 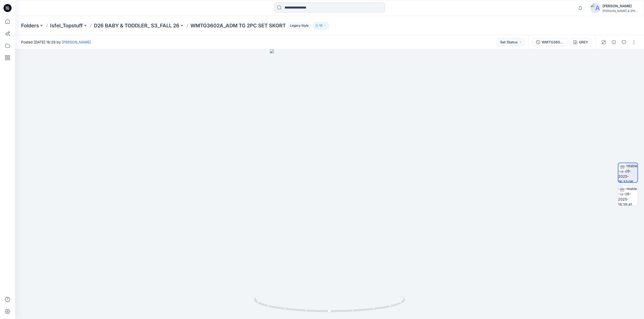 What do you see at coordinates (298, 25) in the screenshot?
I see `button: Legacy Style` at bounding box center [298, 25].